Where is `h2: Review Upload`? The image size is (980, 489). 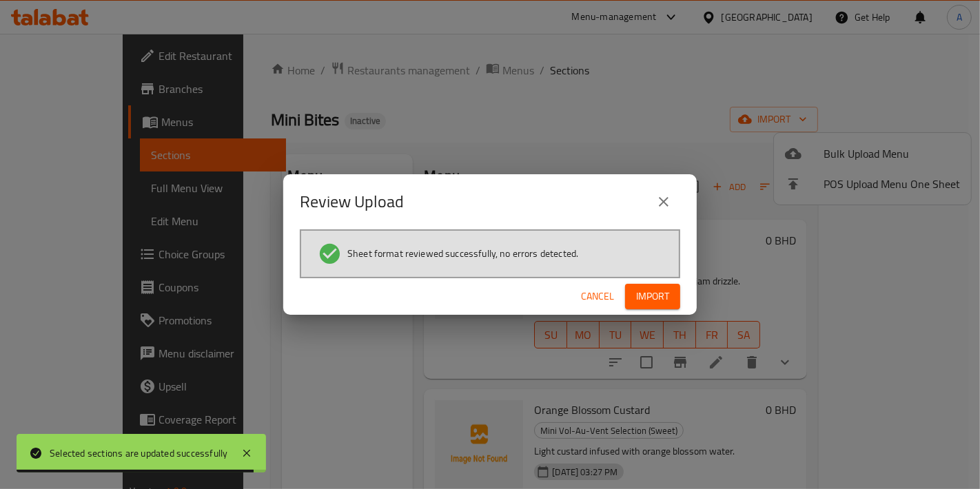 h2: Review Upload is located at coordinates (351, 202).